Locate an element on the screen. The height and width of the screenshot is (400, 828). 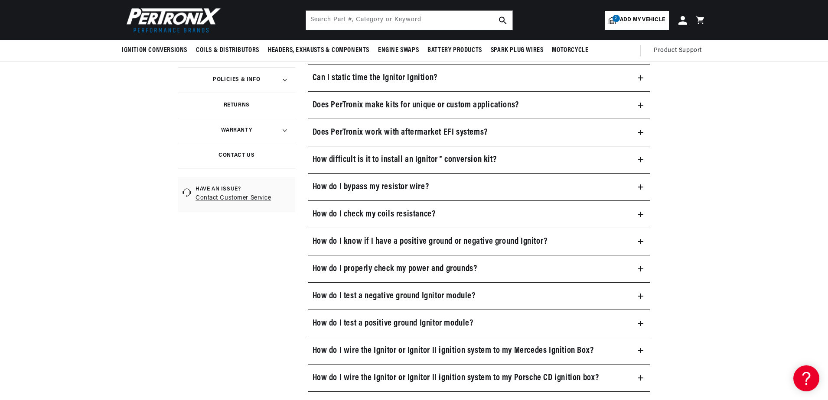
summary: Policies & Info is located at coordinates (237, 80).